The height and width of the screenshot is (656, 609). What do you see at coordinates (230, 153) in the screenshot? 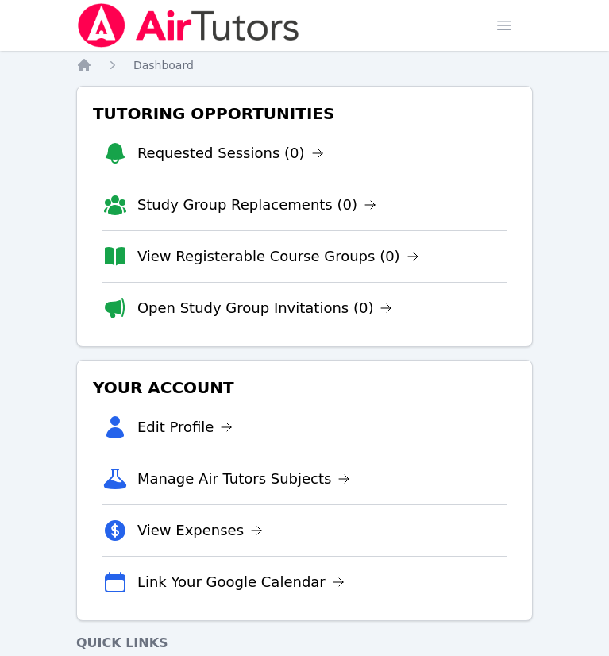
I see `a: Requested Sessions (0)` at bounding box center [230, 153].